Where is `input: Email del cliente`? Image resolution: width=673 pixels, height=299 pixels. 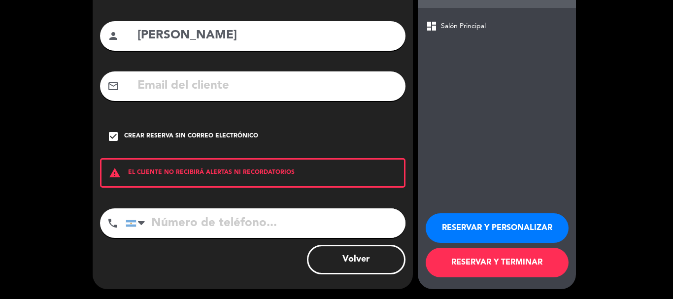 input: Email del cliente is located at coordinates (267, 86).